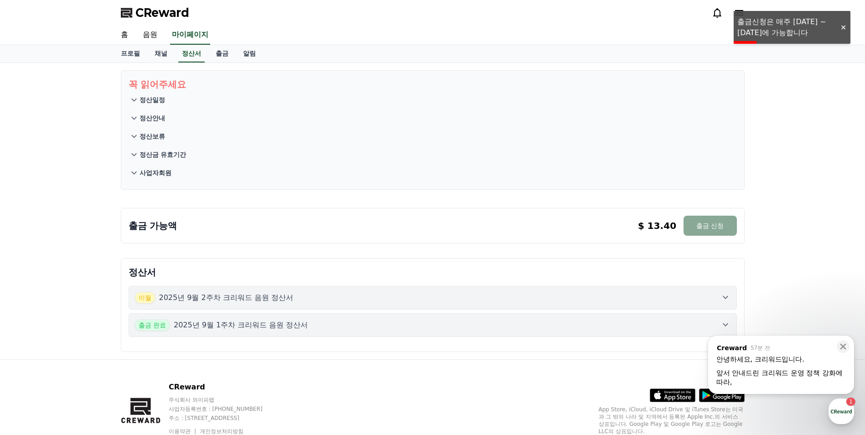  I want to click on a: 1대화, so click(89, 300).